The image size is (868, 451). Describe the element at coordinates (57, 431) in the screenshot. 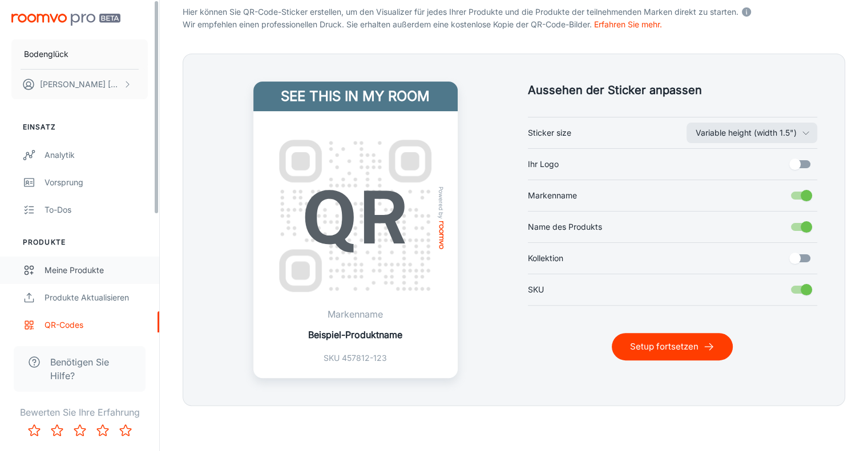

I see `button: Rate 2 star` at that location.